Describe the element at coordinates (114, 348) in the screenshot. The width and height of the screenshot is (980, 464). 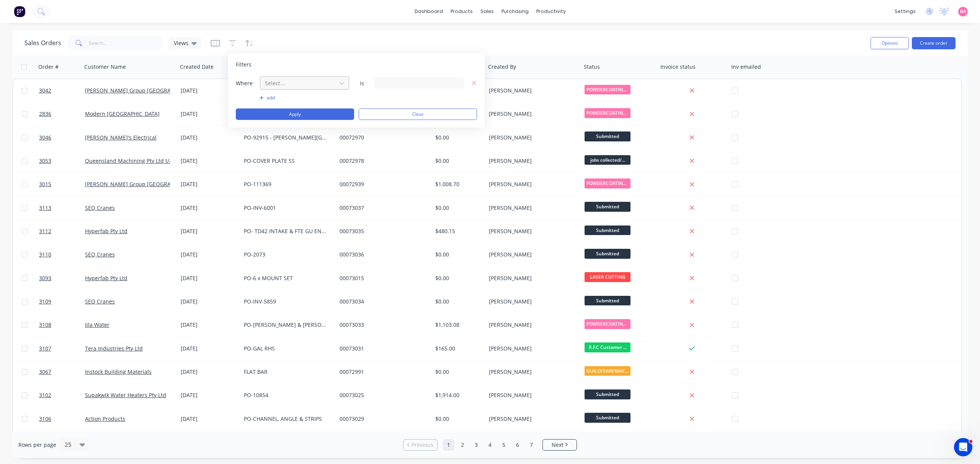
I see `a: Tera Industries Pty Ltd` at that location.